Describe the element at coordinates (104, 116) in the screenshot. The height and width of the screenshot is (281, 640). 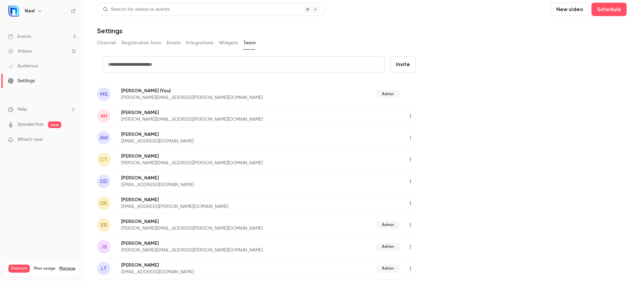
I see `span: AH` at that location.